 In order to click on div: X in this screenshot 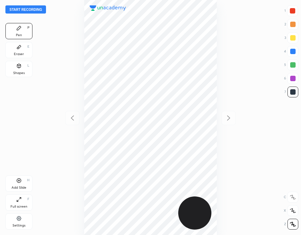, I will do `click(291, 211)`.